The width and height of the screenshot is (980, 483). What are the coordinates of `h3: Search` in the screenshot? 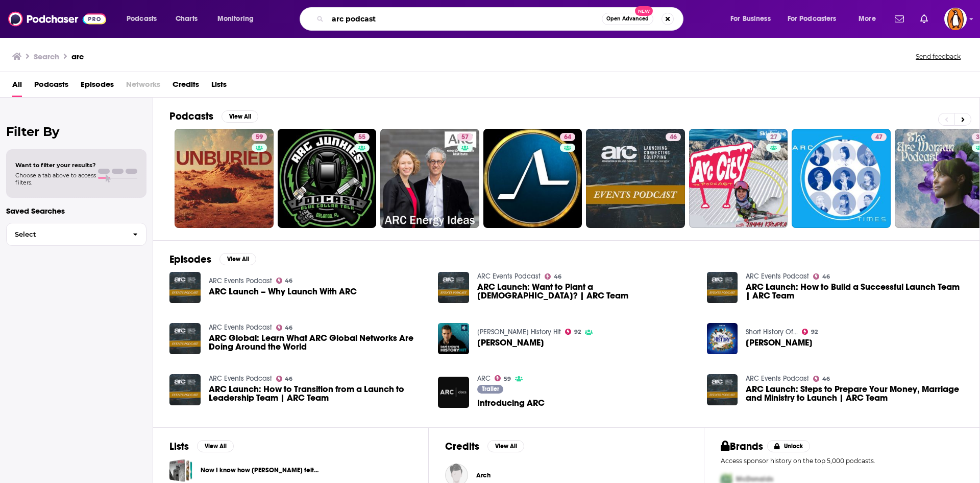 It's located at (46, 56).